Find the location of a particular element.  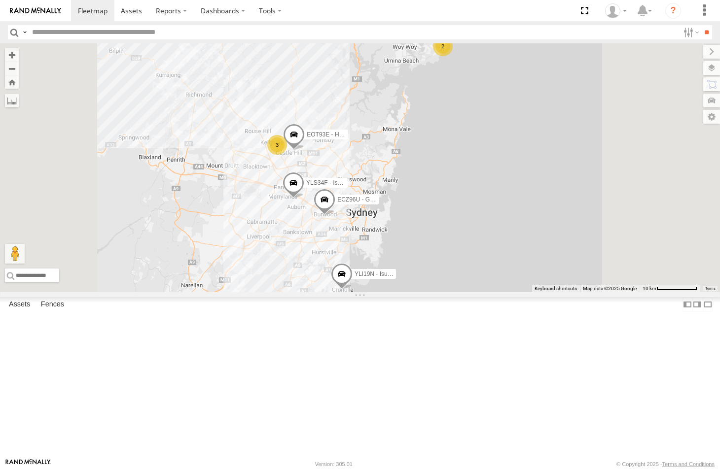

button: Drag Pegman onto the map to open Street View is located at coordinates (15, 254).